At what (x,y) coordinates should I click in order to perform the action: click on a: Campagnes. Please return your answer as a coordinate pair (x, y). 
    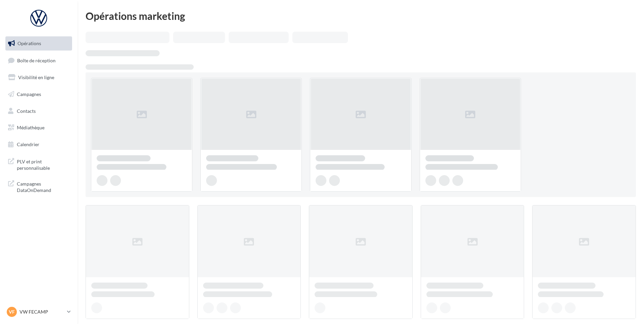
    Looking at the image, I should click on (39, 95).